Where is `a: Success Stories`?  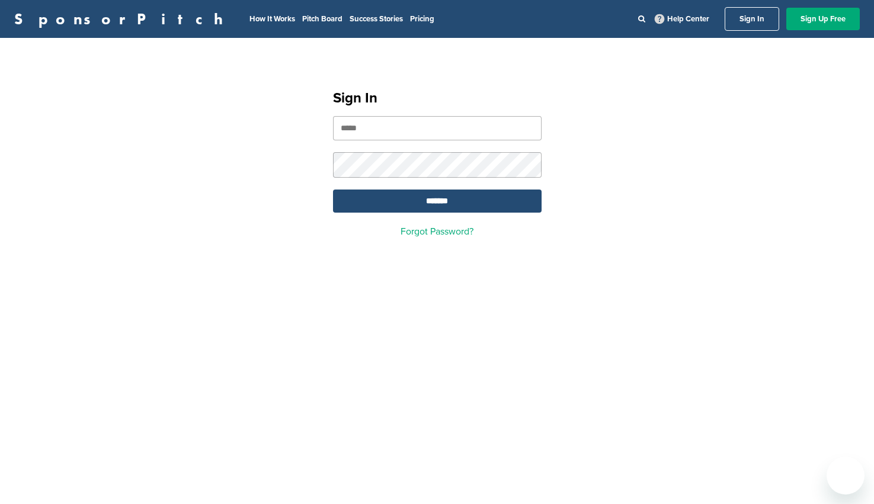 a: Success Stories is located at coordinates (376, 19).